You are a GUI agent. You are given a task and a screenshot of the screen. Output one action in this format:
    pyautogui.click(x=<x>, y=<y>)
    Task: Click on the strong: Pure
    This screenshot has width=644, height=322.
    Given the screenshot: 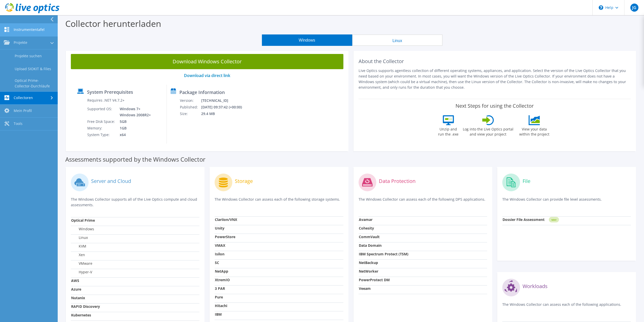 What is the action you would take?
    pyautogui.click(x=219, y=297)
    